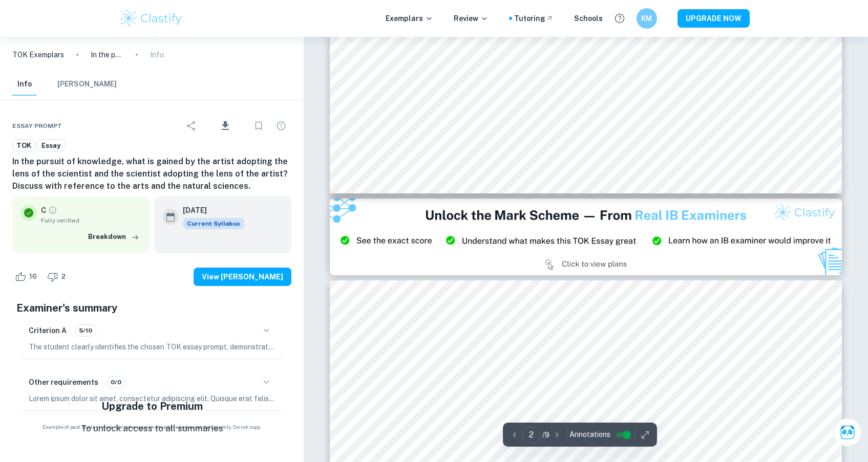 Image resolution: width=868 pixels, height=462 pixels. I want to click on span: Current Syllabus, so click(214, 224).